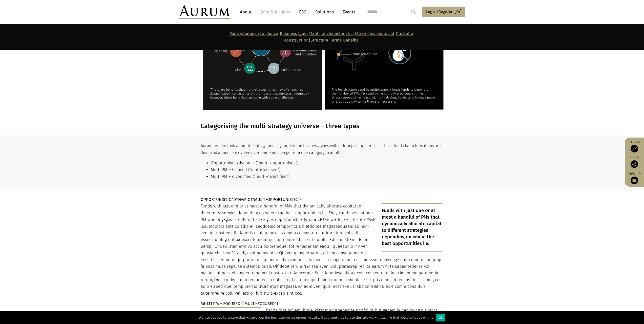 Image resolution: width=644 pixels, height=324 pixels. What do you see at coordinates (336, 40) in the screenshot?
I see `a: Terms` at bounding box center [336, 40].